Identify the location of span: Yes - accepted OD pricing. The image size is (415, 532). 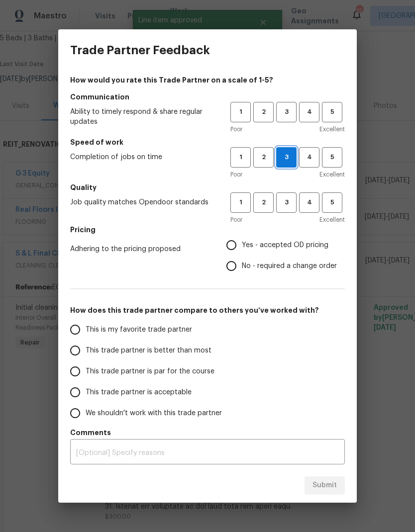
(285, 245).